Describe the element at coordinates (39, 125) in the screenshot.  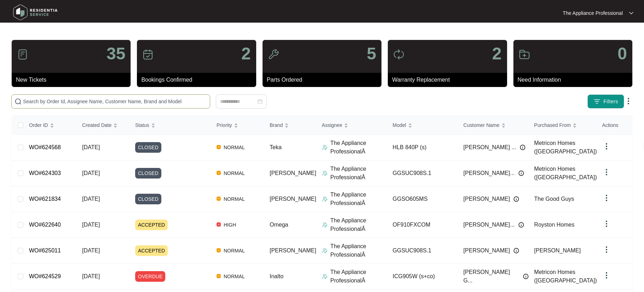
I see `span: Order ID` at that location.